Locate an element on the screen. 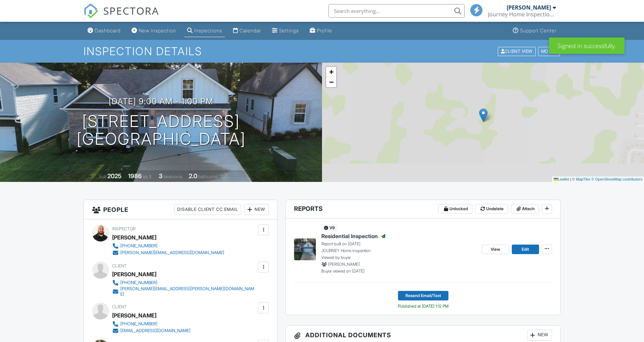  span: bedrooms is located at coordinates (173, 177).